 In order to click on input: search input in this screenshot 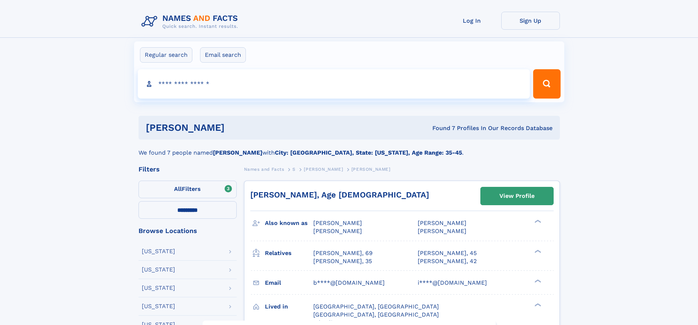, I will do `click(334, 84)`.